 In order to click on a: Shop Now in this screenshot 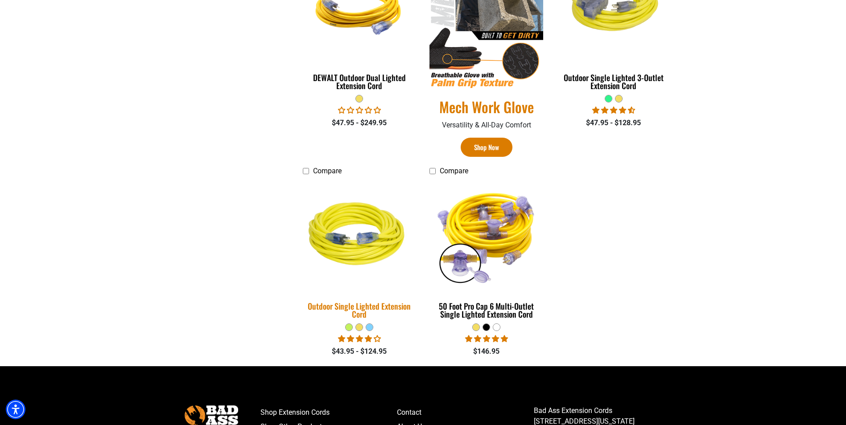, I will do `click(486, 147)`.